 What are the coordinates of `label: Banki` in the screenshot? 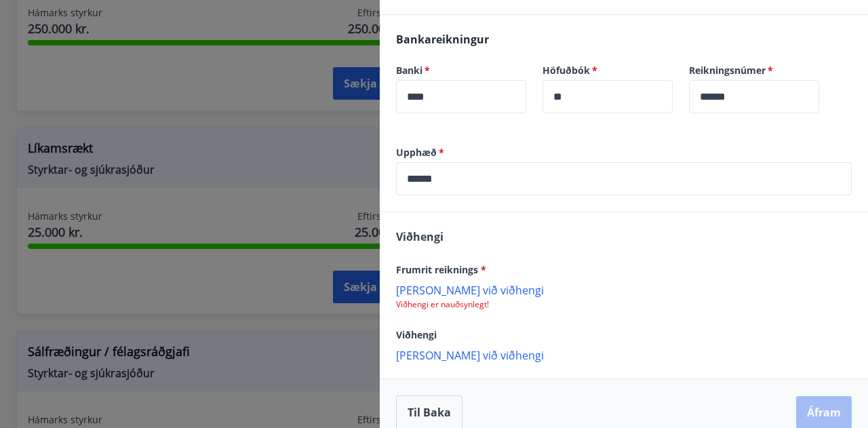 It's located at (461, 71).